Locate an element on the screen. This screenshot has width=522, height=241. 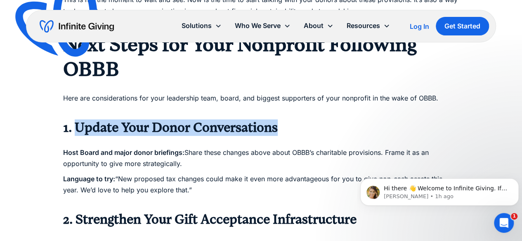
a: Get Started is located at coordinates (462, 26).